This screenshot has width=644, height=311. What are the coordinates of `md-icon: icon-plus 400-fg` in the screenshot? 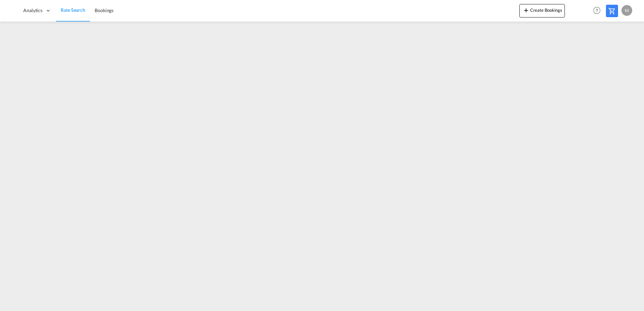 It's located at (526, 10).